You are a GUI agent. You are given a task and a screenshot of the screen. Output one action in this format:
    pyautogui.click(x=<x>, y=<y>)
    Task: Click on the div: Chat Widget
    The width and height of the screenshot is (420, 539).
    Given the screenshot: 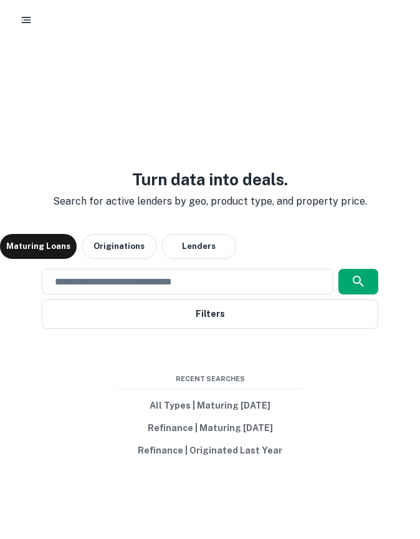 What is the action you would take?
    pyautogui.click(x=389, y=469)
    